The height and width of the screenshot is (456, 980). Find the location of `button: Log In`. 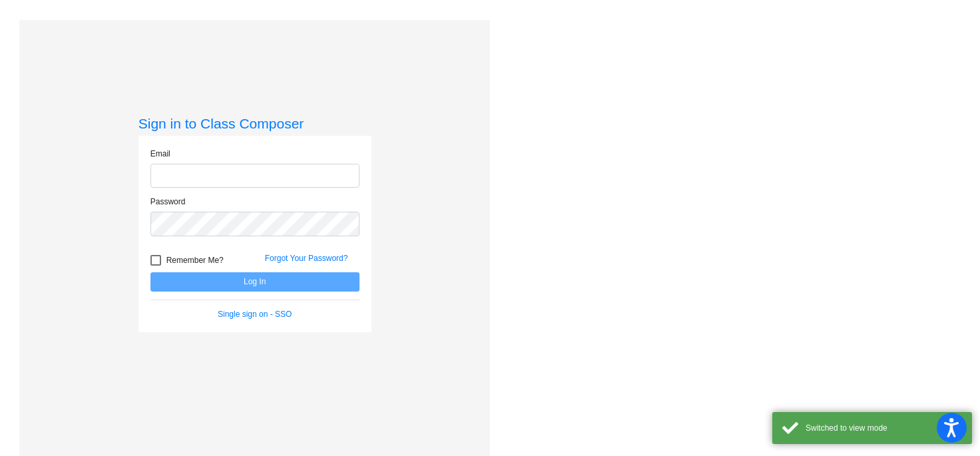

button: Log In is located at coordinates (255, 282).